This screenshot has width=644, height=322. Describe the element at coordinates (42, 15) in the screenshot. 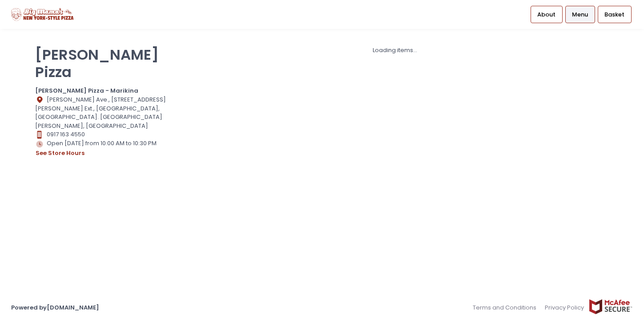

I see `img: logo` at that location.